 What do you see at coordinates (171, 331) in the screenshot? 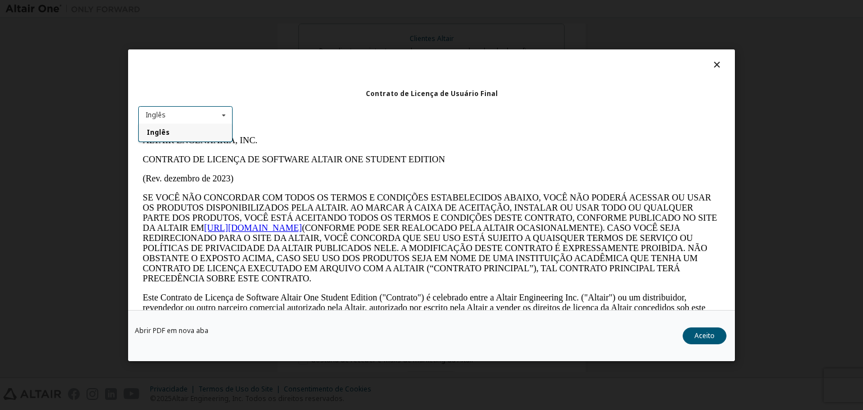
I see `a: Abrir PDF em nova aba` at bounding box center [171, 331].